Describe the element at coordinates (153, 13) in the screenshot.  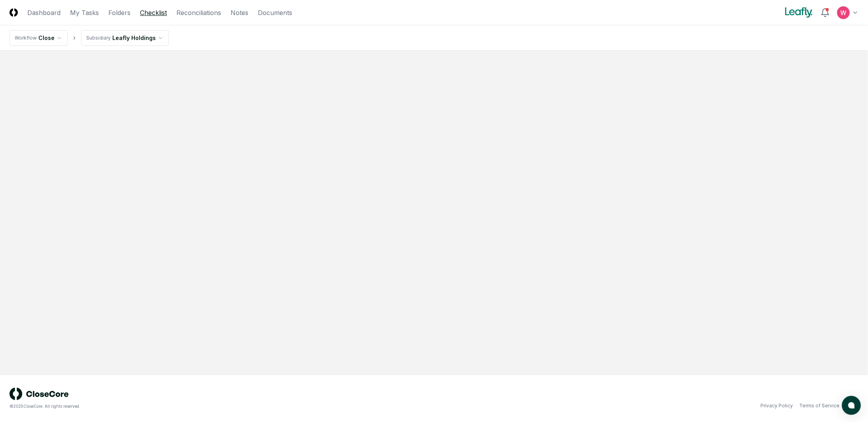
I see `a: Checklist` at that location.